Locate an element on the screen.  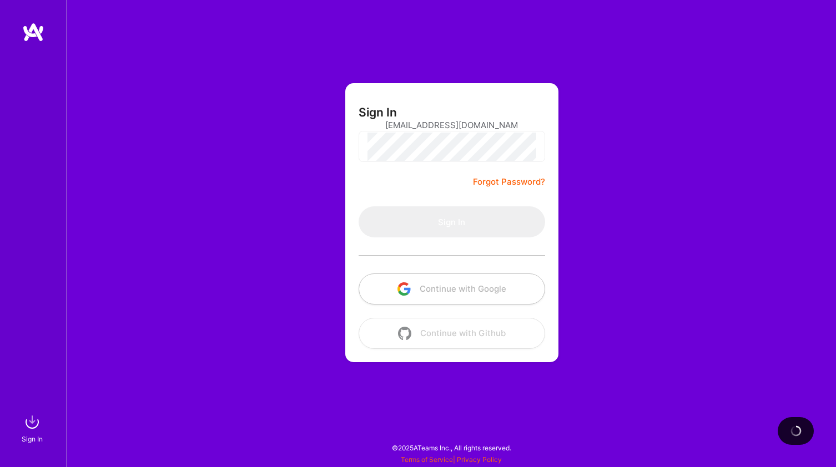
img: sign in is located at coordinates (32, 422).